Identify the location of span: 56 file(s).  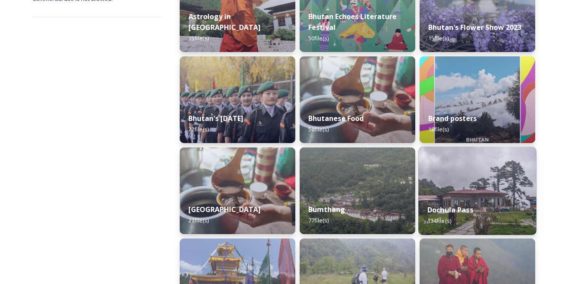
(319, 129).